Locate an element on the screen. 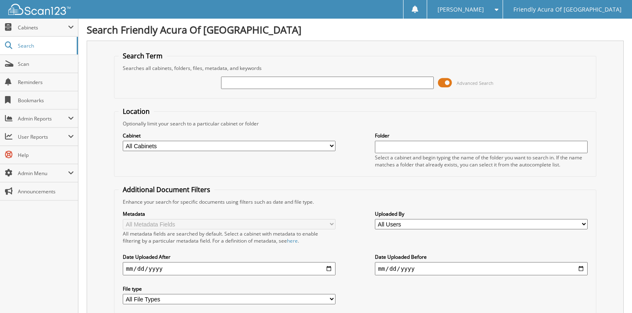 Image resolution: width=632 pixels, height=313 pixels. span: Advanced Search is located at coordinates (475, 83).